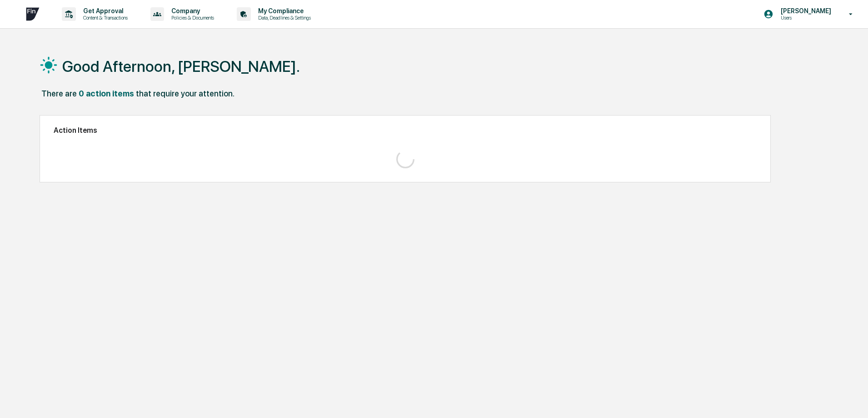 The image size is (868, 418). What do you see at coordinates (192, 18) in the screenshot?
I see `p: Policies & Documents` at bounding box center [192, 18].